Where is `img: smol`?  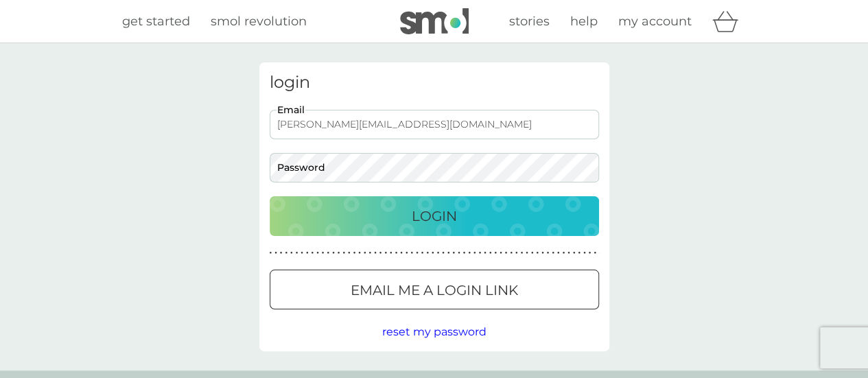
img: smol is located at coordinates (434, 22).